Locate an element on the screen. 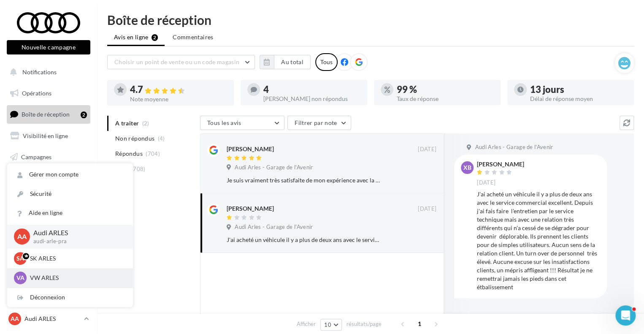 The image size is (644, 334). button: Filtrer par note is located at coordinates (319, 123).